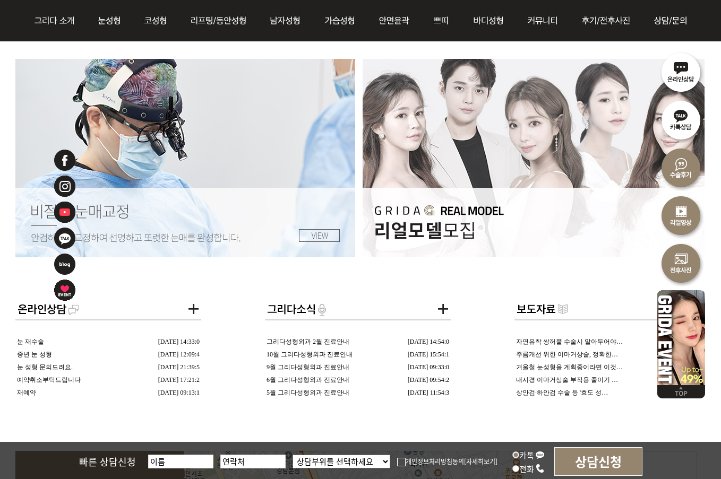  What do you see at coordinates (108, 309) in the screenshot?
I see `img: main_counsel.jpg` at bounding box center [108, 309].